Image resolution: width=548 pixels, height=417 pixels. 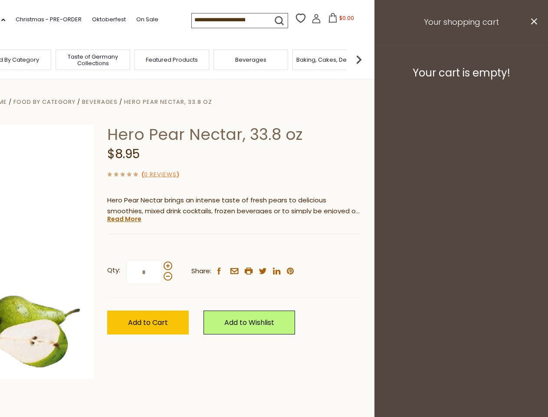 What do you see at coordinates (347, 18) in the screenshot?
I see `span: $0.00` at bounding box center [347, 18].